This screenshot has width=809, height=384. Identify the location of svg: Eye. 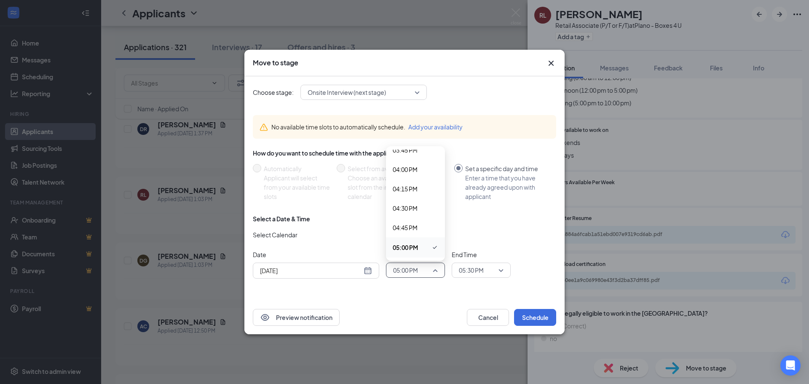
(265, 317).